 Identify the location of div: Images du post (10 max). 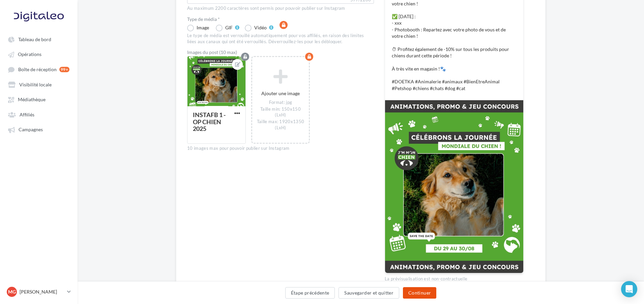
(281, 53).